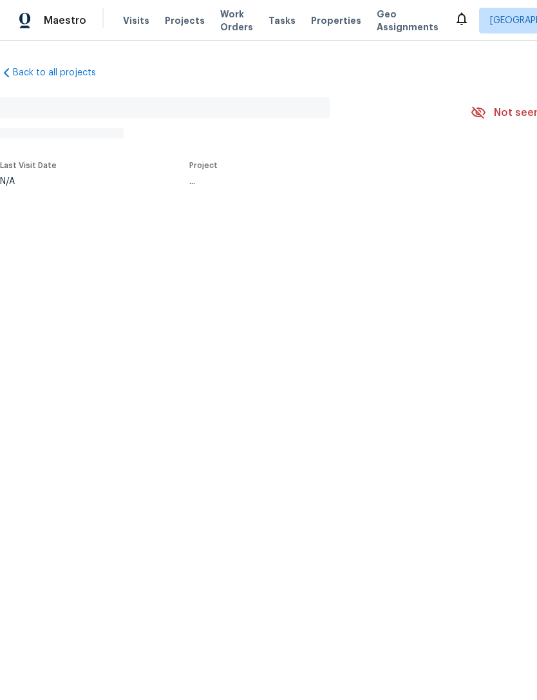  What do you see at coordinates (282, 21) in the screenshot?
I see `span: Tasks` at bounding box center [282, 21].